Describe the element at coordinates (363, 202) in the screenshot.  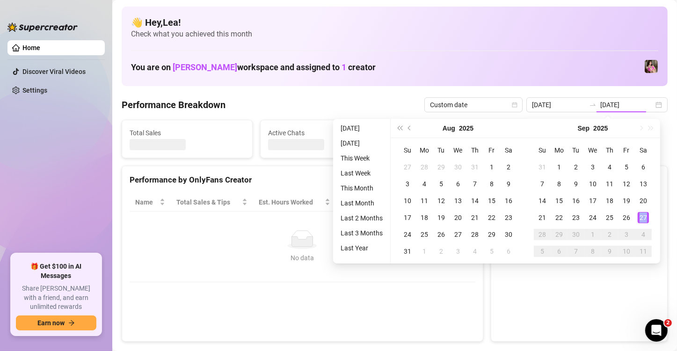
I see `span: Sales / Hour` at that location.